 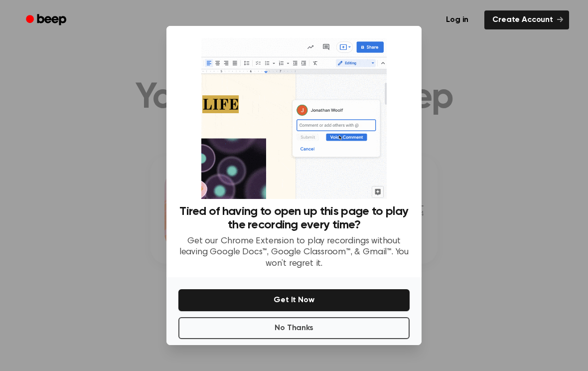 I want to click on a: Log in, so click(x=457, y=20).